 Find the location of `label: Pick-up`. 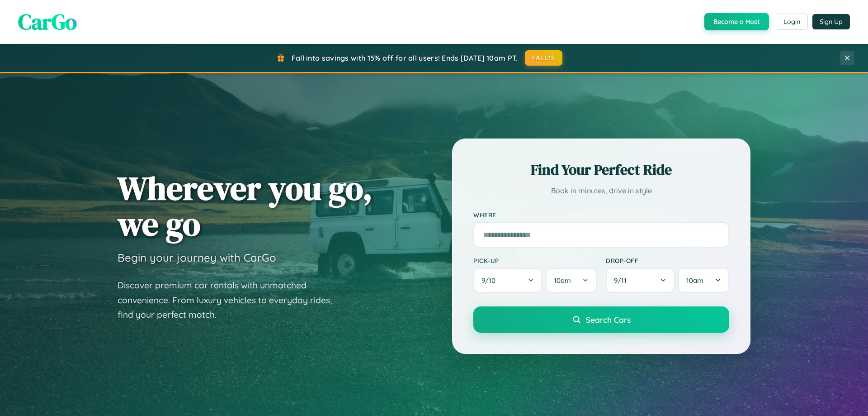

label: Pick-up is located at coordinates (535, 260).